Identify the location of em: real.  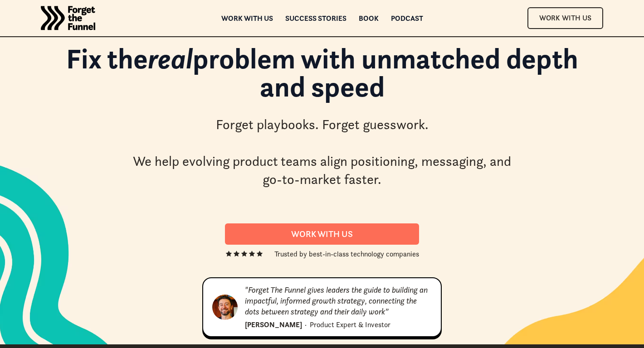
(170, 58).